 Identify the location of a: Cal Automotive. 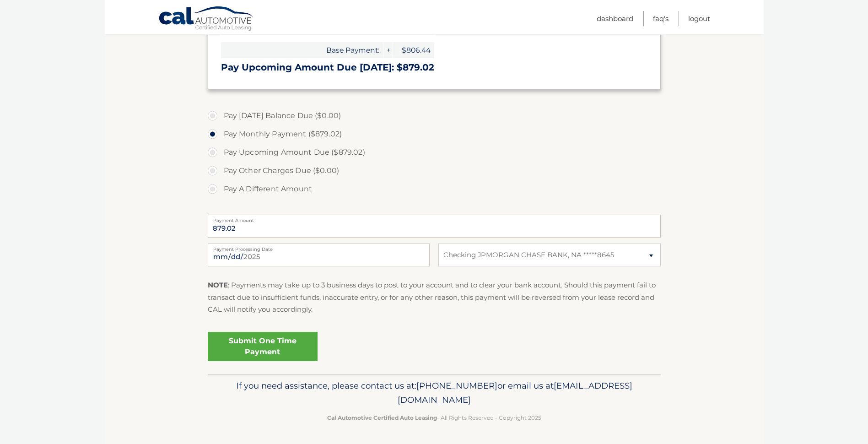
(206, 19).